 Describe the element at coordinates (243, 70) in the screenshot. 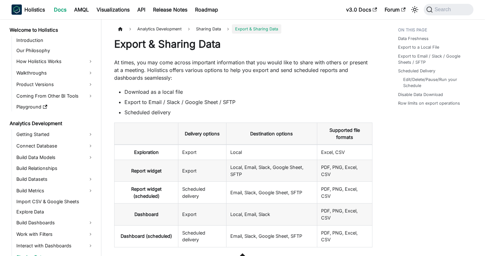

I see `p: At times, you may come across important information that you would like to share with others or p...` at that location.